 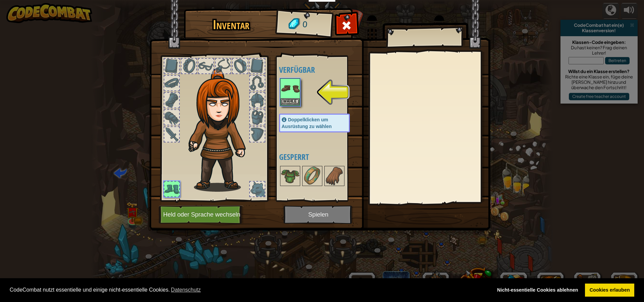 I want to click on h4: Gesperrt, so click(x=321, y=157).